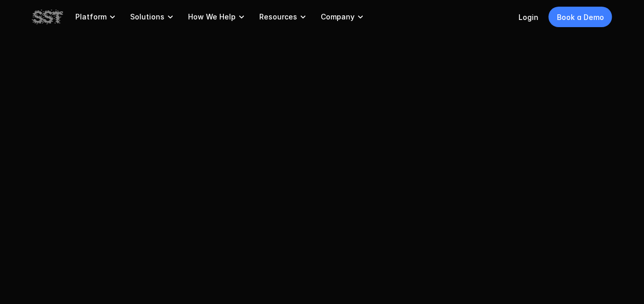 Image resolution: width=644 pixels, height=304 pixels. I want to click on p: How We Help, so click(211, 17).